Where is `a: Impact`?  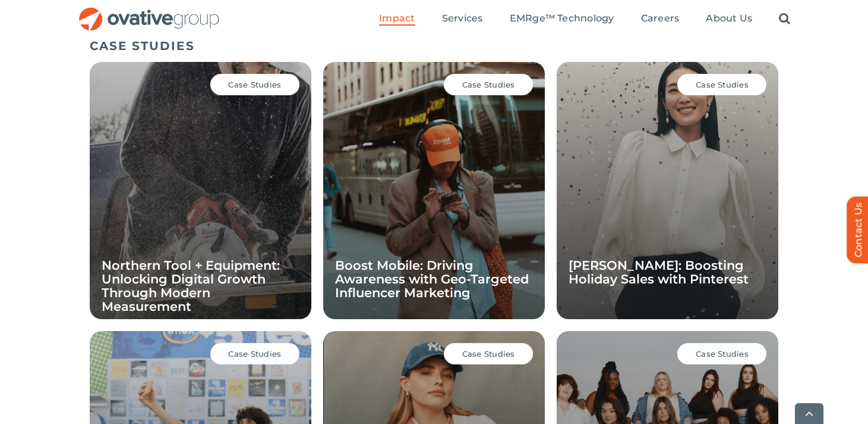
a: Impact is located at coordinates (397, 19).